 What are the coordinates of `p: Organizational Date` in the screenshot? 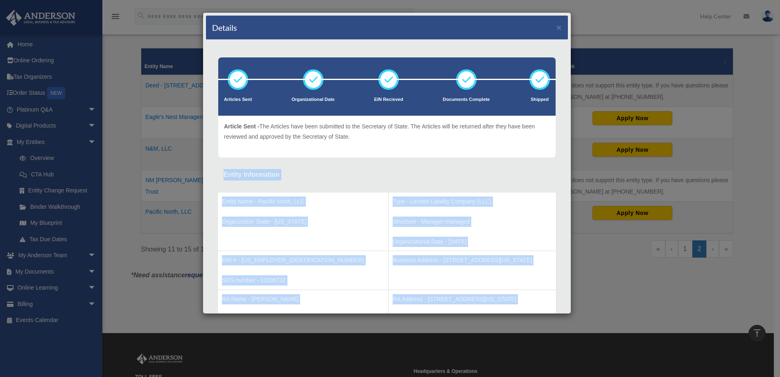 It's located at (313, 100).